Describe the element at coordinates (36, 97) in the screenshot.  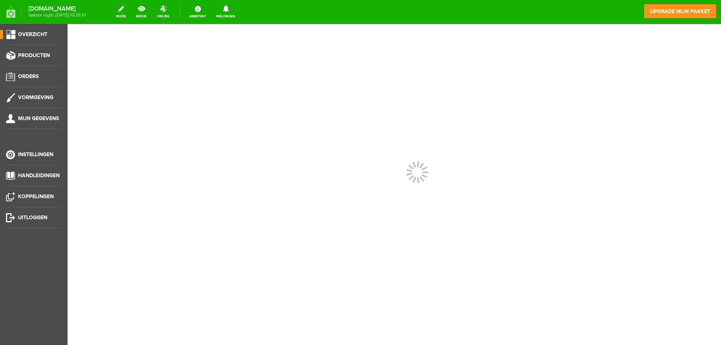
I see `span: Vormgeving` at that location.